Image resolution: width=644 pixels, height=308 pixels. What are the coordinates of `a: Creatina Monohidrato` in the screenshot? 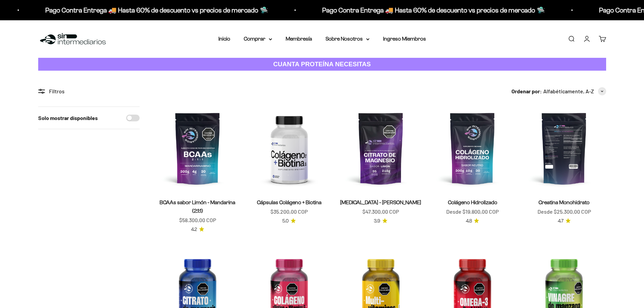 It's located at (564, 202).